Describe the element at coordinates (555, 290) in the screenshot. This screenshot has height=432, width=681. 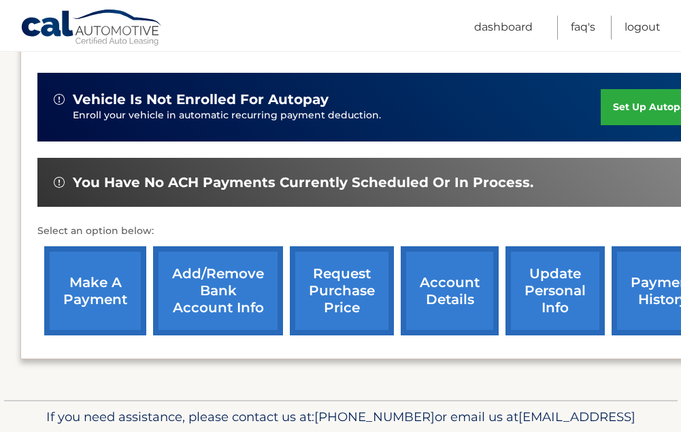
I see `a: update personal info` at that location.